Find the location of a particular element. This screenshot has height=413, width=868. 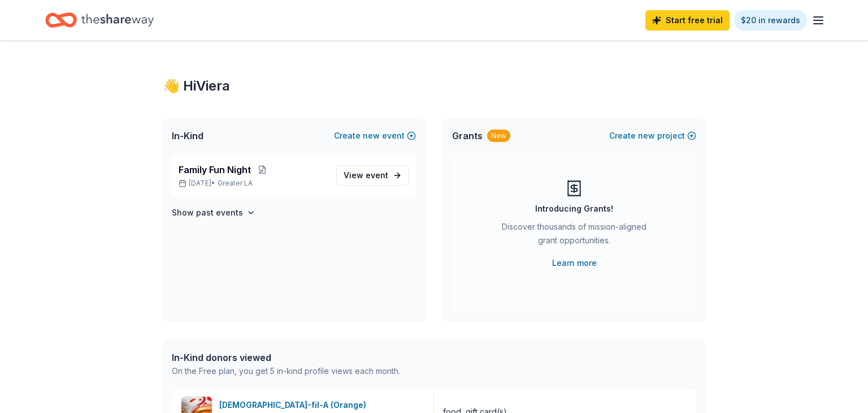

span: In-Kind is located at coordinates (188, 136).